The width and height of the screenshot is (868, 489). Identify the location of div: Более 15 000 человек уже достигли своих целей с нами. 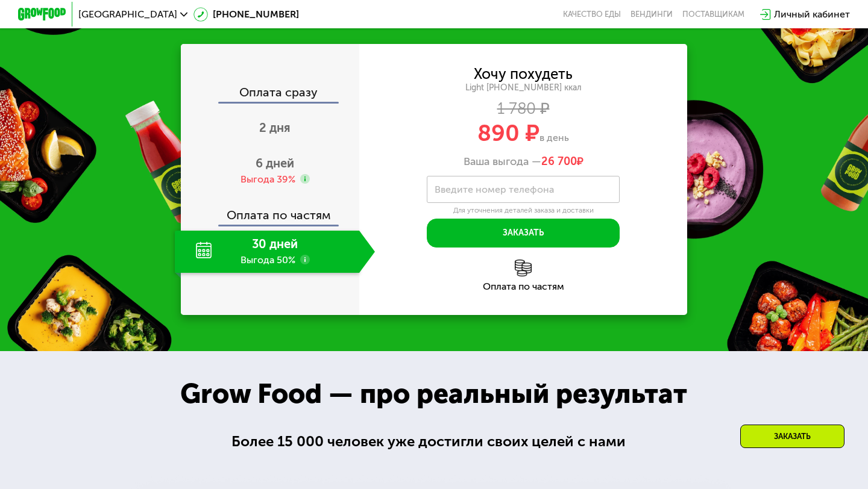
(434, 441).